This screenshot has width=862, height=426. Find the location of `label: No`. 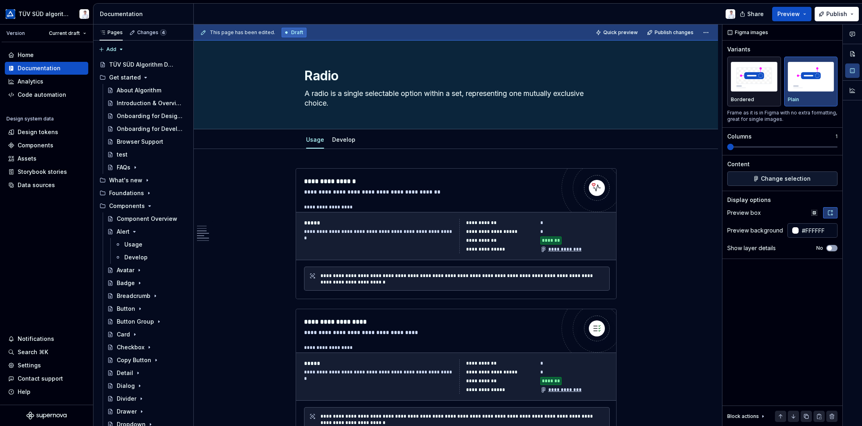

label: No is located at coordinates (820, 248).